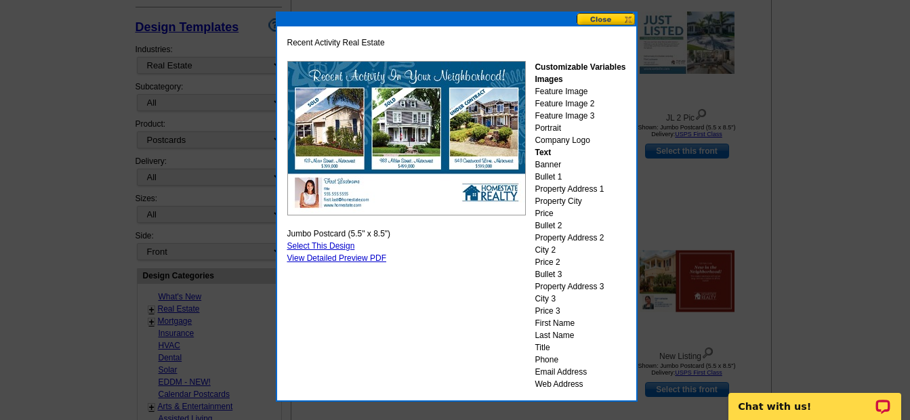 The width and height of the screenshot is (910, 420). I want to click on span: Recent Activity Real Estate, so click(336, 43).